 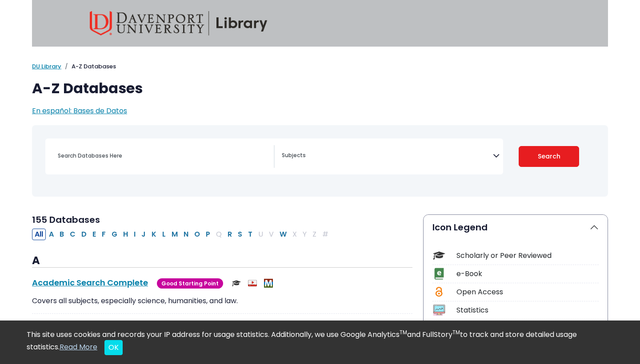 I want to click on img: Scholarly or Peer Reviewed, so click(x=236, y=283).